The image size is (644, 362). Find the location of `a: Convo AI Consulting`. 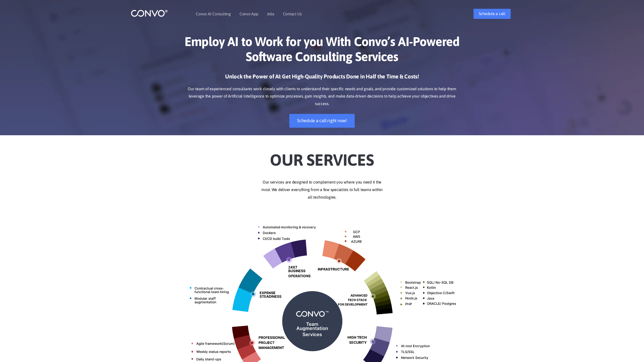

a: Convo AI Consulting is located at coordinates (213, 14).